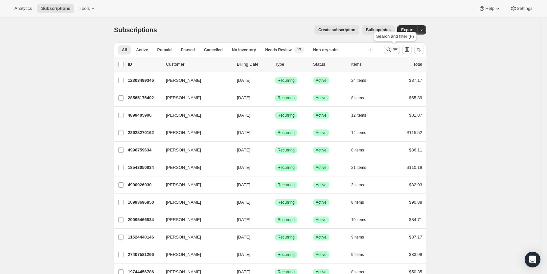 The height and width of the screenshot is (274, 547). Describe the element at coordinates (144, 255) in the screenshot. I see `p: 27407581266` at that location.